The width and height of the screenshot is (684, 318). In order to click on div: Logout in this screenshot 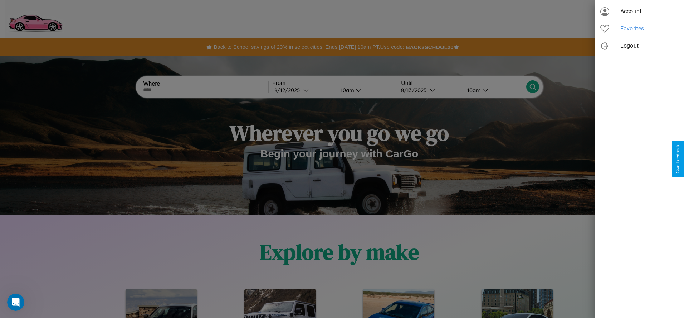, I will do `click(640, 46)`.